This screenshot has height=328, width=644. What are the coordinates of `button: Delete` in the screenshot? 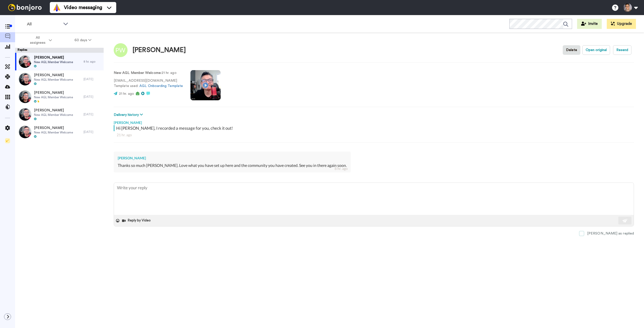 It's located at (571, 50).